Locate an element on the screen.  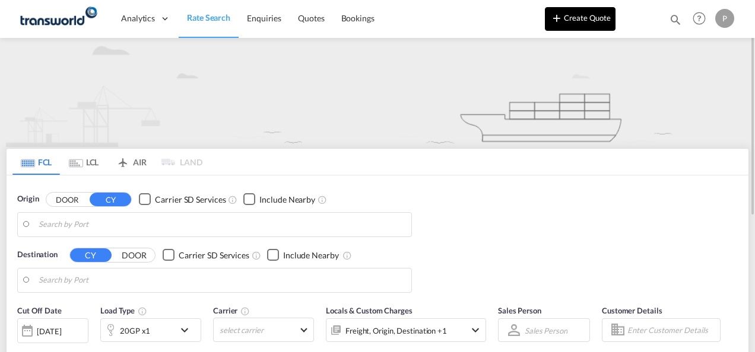
span: Cut Off Date is located at coordinates (39, 311).